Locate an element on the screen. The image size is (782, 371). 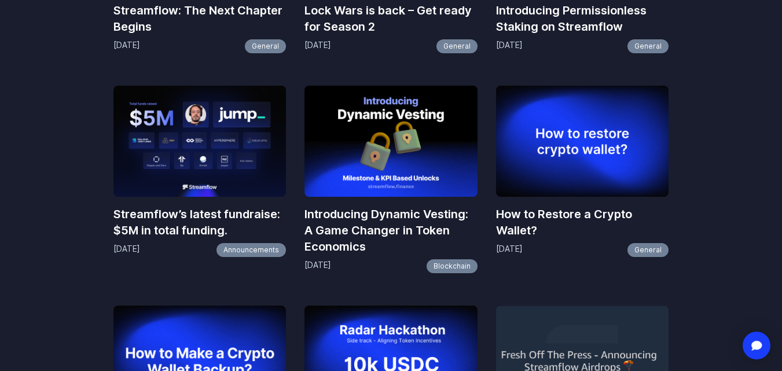
a: Announcements is located at coordinates (251, 250).